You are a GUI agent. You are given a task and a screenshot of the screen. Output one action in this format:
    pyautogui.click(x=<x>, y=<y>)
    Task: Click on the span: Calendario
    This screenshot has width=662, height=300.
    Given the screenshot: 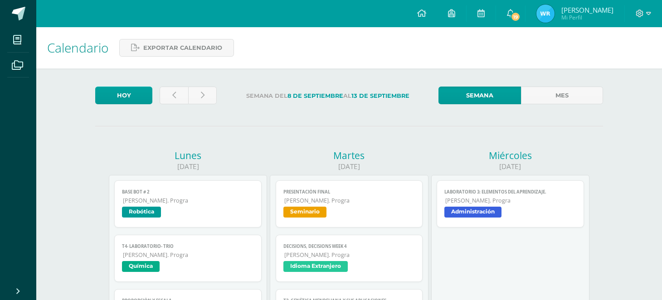 What is the action you would take?
    pyautogui.click(x=77, y=48)
    